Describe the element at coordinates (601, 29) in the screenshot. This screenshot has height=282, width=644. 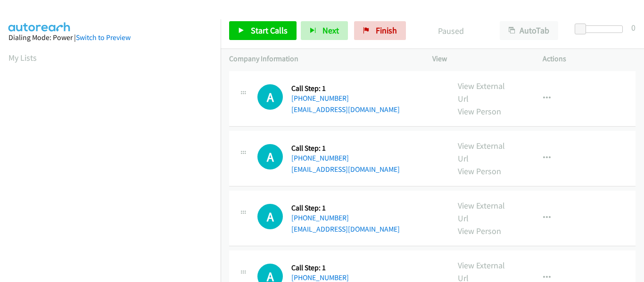
I see `div: Delay between calls (in seconds)` at that location.